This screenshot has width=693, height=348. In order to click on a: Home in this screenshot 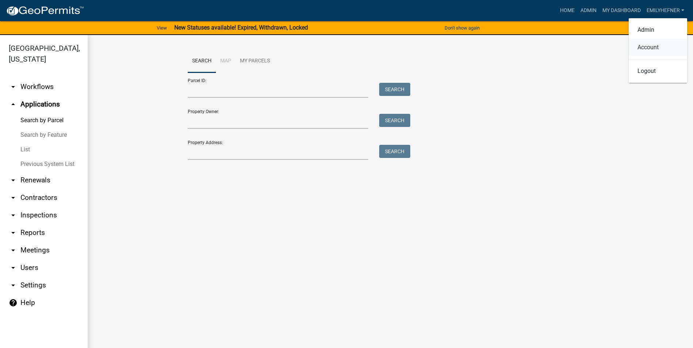, I will do `click(567, 11)`.